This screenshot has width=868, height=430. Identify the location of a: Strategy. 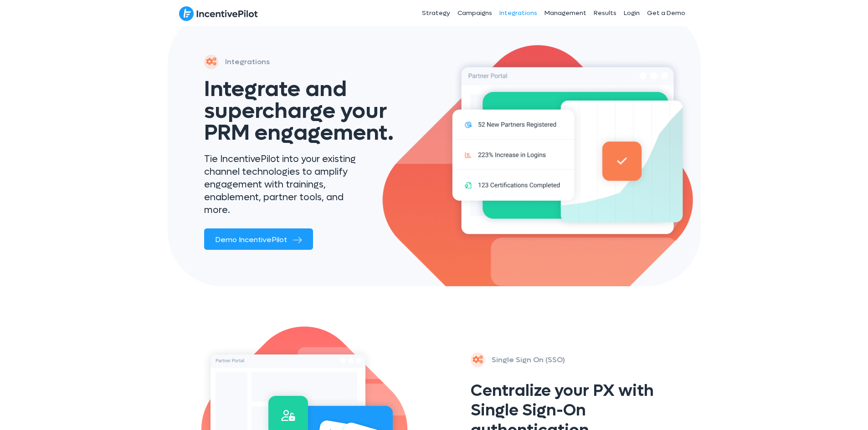
(436, 13).